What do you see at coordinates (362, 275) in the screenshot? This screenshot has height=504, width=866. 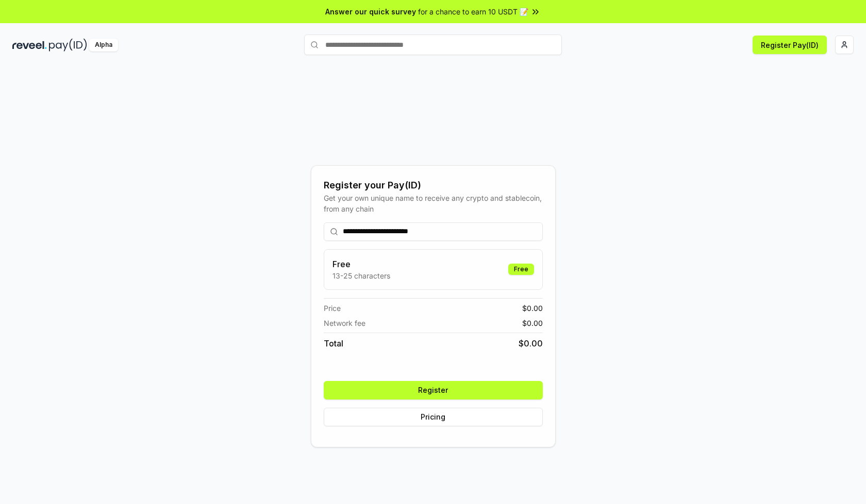 I see `p: 13-25 characters` at bounding box center [362, 275].